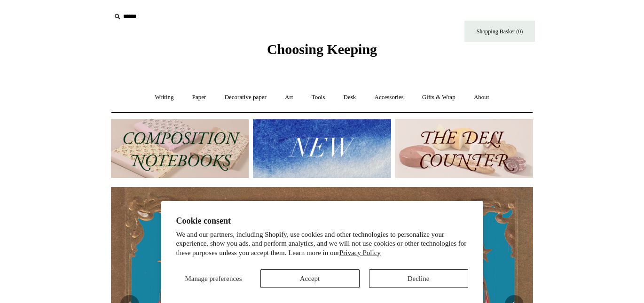  What do you see at coordinates (350, 97) in the screenshot?
I see `a: Desk` at bounding box center [350, 97].